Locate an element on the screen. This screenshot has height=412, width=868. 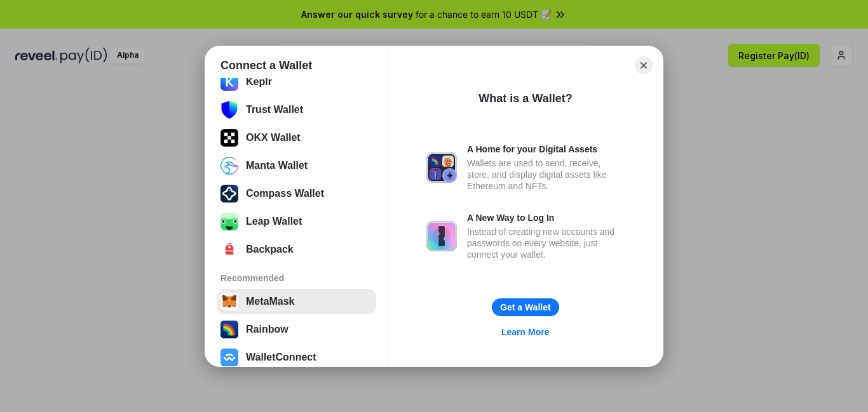
div: What is a Wallet? is located at coordinates (524, 99).